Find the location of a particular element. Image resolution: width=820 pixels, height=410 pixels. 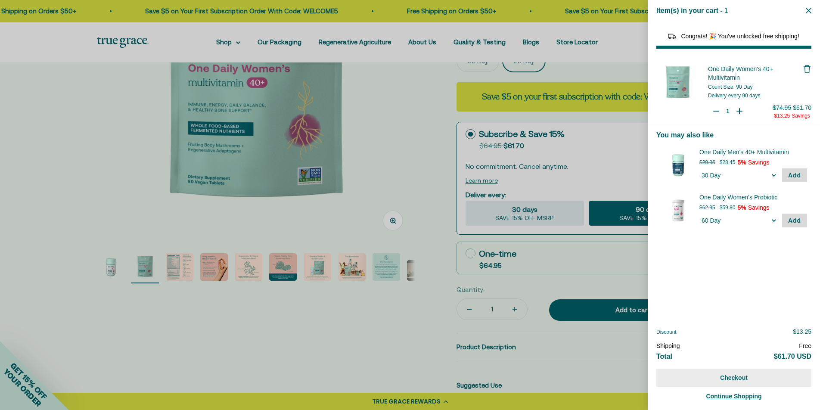

span: Free is located at coordinates (805, 346).